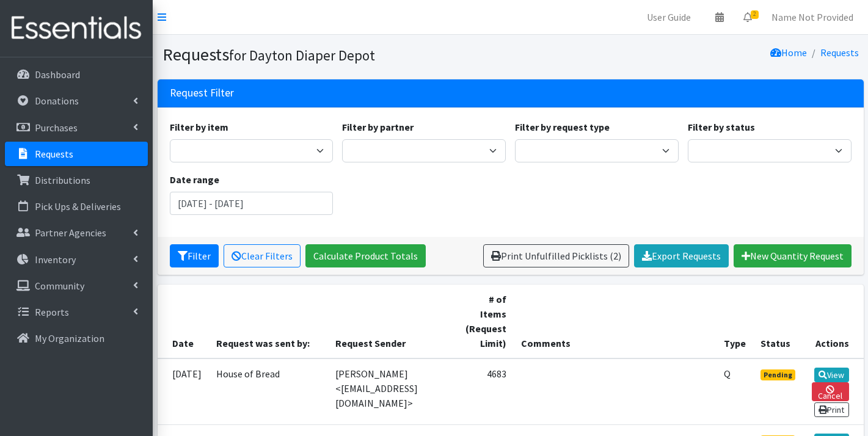 The width and height of the screenshot is (868, 436). What do you see at coordinates (78, 206) in the screenshot?
I see `p: Pick Ups & Deliveries` at bounding box center [78, 206].